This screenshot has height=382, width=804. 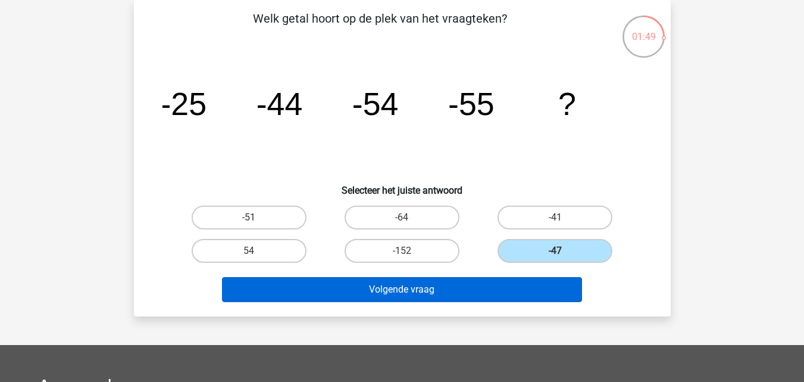 I want to click on button: Volgende vraag, so click(x=402, y=289).